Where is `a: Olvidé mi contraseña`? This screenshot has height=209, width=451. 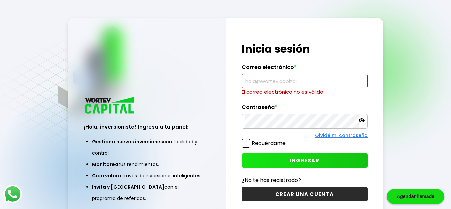 a: Olvidé mi contraseña is located at coordinates (341, 136).